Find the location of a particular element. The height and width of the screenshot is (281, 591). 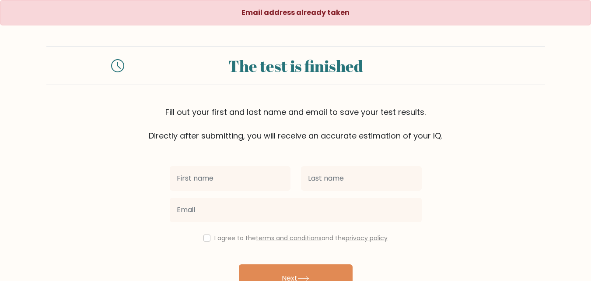

div: The test is finished is located at coordinates (296, 66).